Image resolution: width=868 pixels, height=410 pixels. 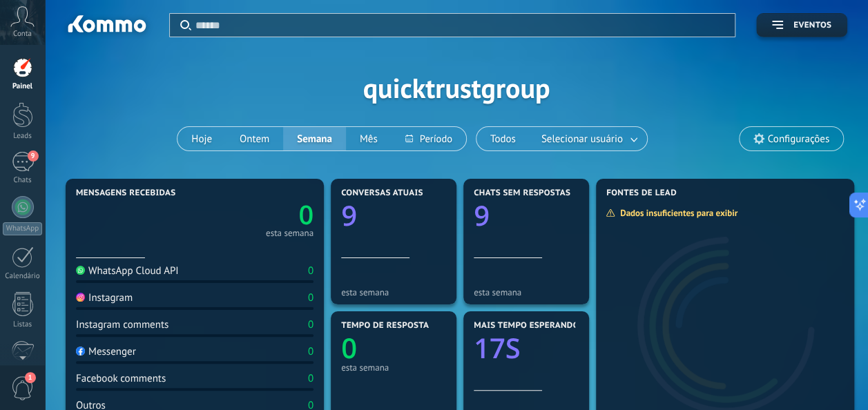 What do you see at coordinates (315, 139) in the screenshot?
I see `button: Semana` at bounding box center [315, 139].